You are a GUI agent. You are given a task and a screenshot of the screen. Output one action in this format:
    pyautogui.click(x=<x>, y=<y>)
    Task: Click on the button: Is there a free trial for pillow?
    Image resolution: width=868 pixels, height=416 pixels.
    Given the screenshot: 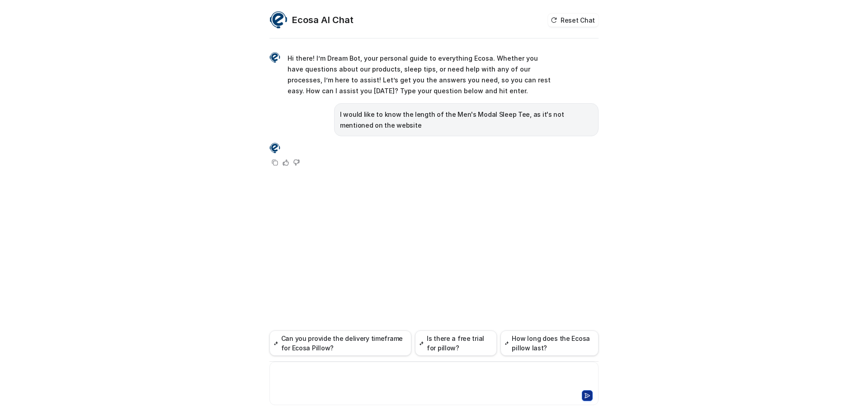 What is the action you would take?
    pyautogui.click(x=456, y=342)
    